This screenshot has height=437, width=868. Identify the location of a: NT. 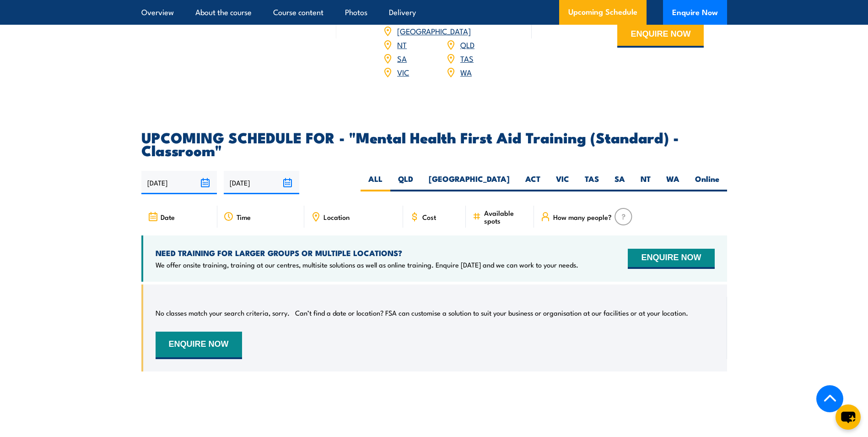
(402, 44).